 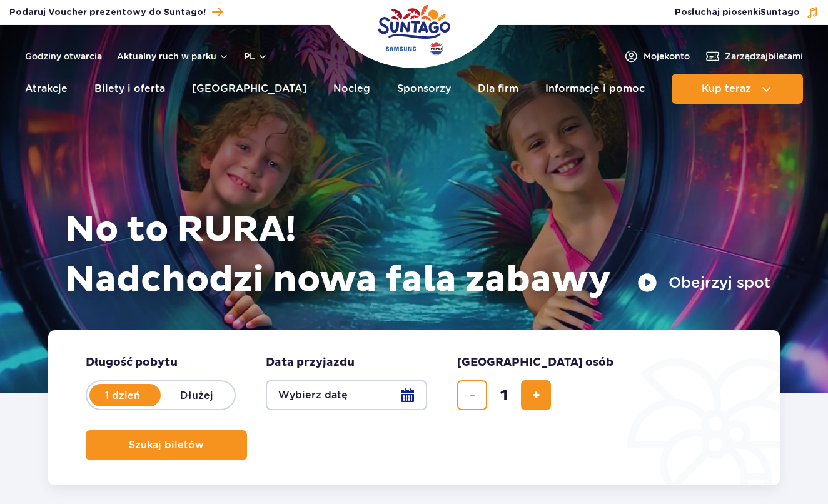 What do you see at coordinates (166, 445) in the screenshot?
I see `button: Szukaj biletów` at bounding box center [166, 445].